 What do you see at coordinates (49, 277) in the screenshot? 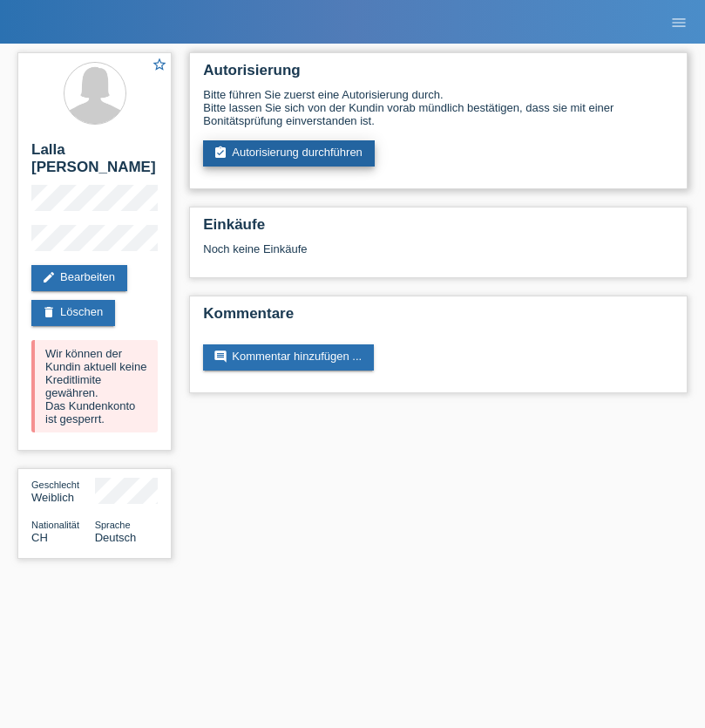
I see `i: edit` at bounding box center [49, 277].